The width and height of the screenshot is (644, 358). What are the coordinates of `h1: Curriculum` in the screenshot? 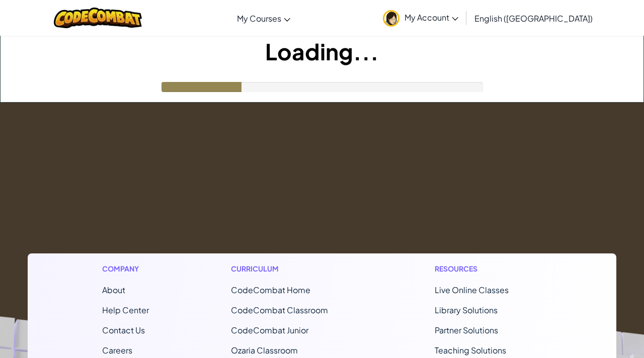 It's located at (292, 269).